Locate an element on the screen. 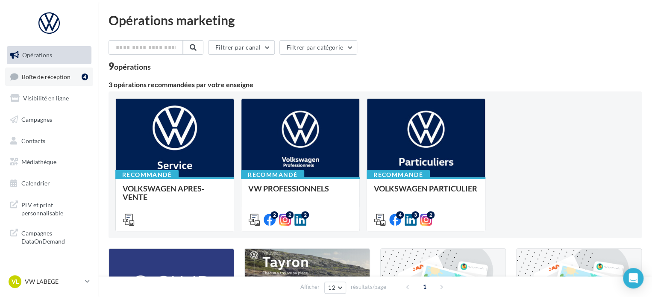 The height and width of the screenshot is (297, 652). a: PLV et print personnalisable is located at coordinates (49, 208).